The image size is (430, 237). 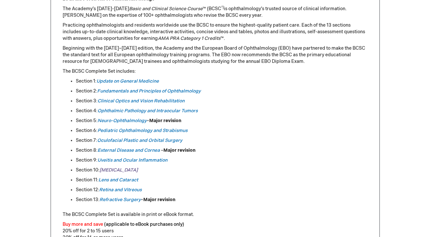 I want to click on li: Section 1:, so click(x=222, y=81).